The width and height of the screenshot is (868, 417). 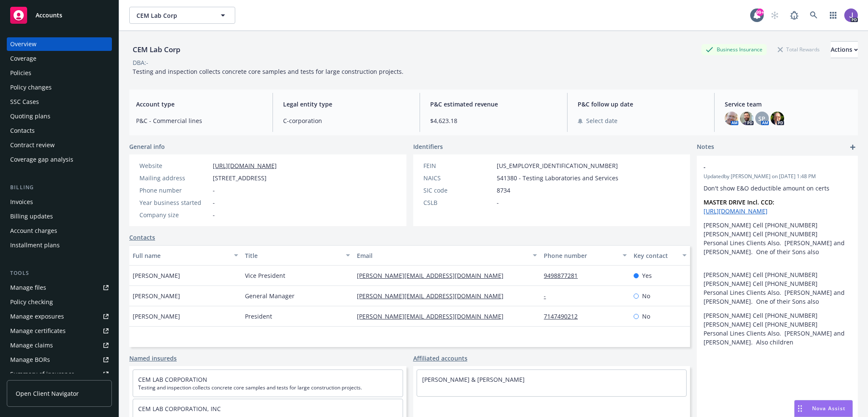 I want to click on span: Accounts, so click(x=48, y=15).